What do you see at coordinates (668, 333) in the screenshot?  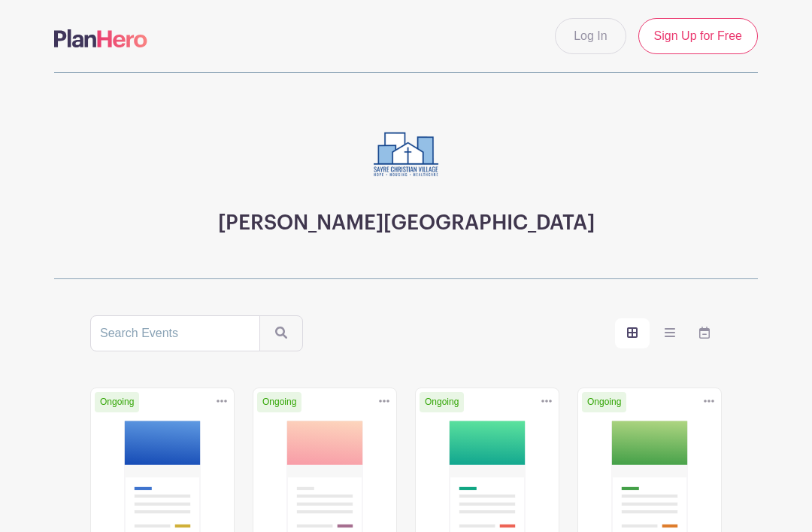 I see `div: order and view` at bounding box center [668, 333].